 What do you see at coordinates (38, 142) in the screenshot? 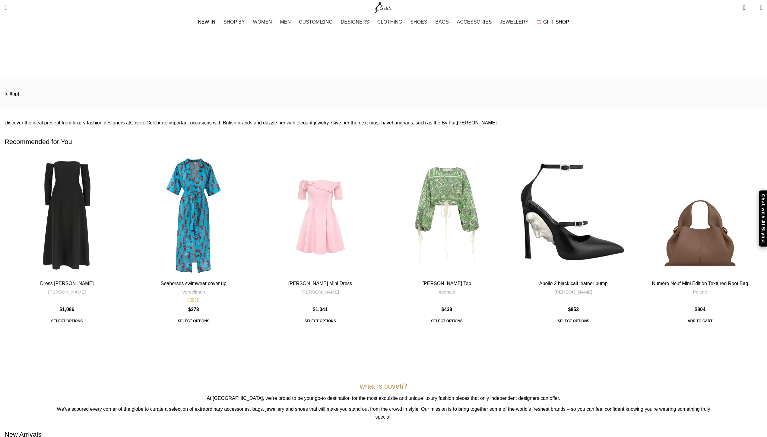
I see `span: Recommended for You` at bounding box center [38, 142].